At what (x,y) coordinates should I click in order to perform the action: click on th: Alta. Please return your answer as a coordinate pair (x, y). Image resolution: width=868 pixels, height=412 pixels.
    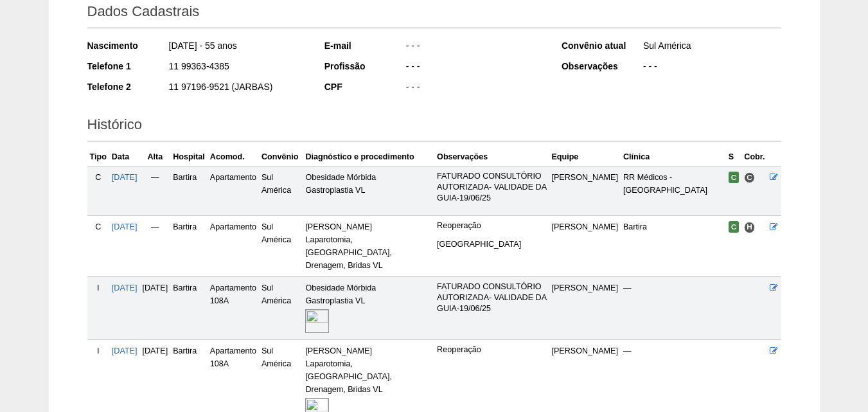
    Looking at the image, I should click on (156, 157).